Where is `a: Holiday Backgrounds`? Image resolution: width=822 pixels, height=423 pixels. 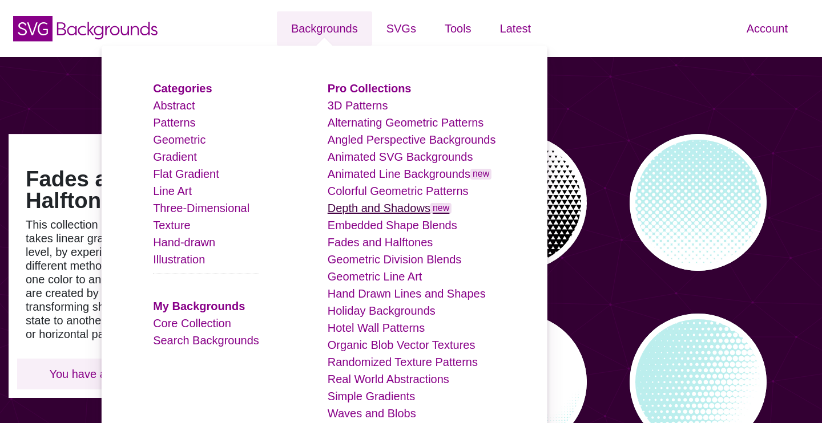
a: Holiday Backgrounds is located at coordinates (381, 311).